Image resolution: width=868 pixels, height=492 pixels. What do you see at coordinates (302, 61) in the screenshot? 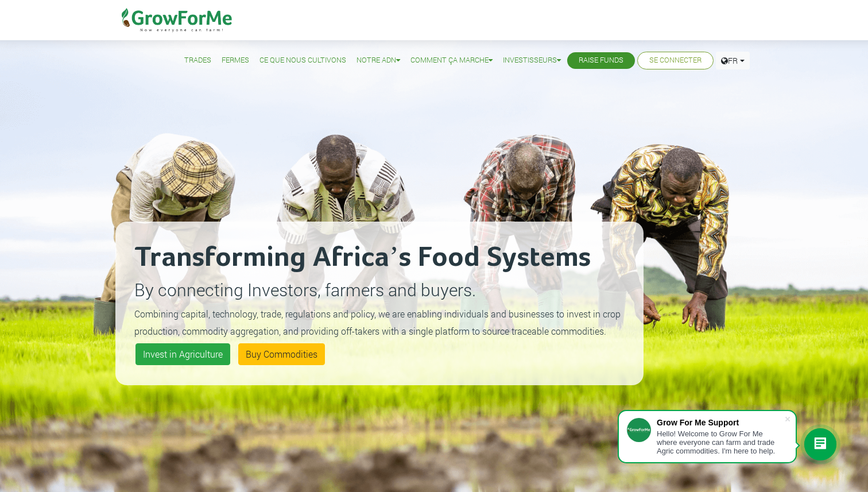
I see `a: Ce que nous Cultivons` at bounding box center [302, 61].